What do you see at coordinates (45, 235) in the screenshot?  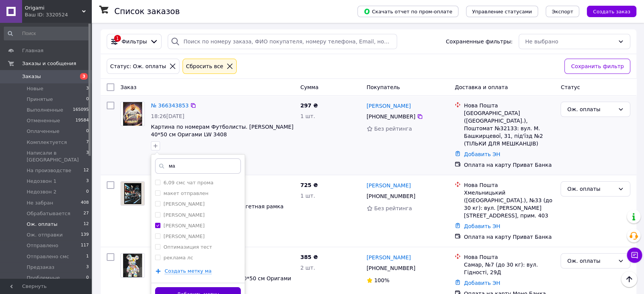 I see `span: Ож. отправки` at bounding box center [45, 235].